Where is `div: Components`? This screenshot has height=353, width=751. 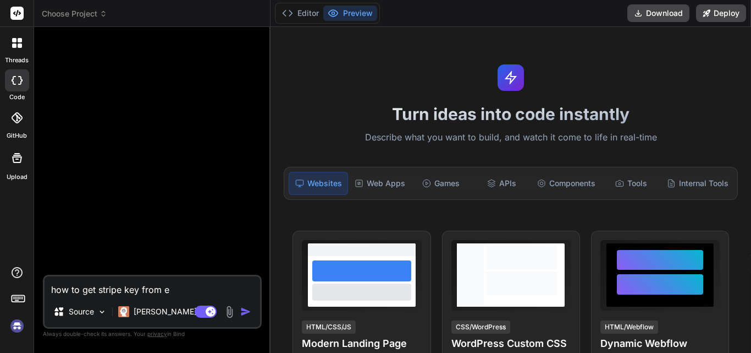 div: Components is located at coordinates (567, 183).